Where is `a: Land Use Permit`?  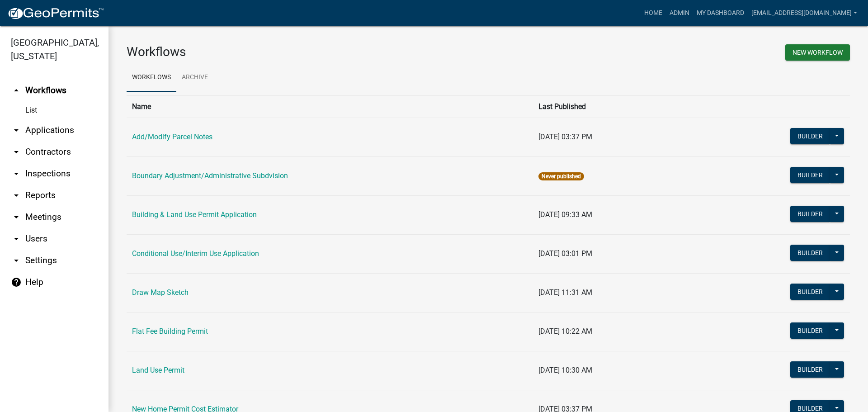
a: Land Use Permit is located at coordinates (158, 370).